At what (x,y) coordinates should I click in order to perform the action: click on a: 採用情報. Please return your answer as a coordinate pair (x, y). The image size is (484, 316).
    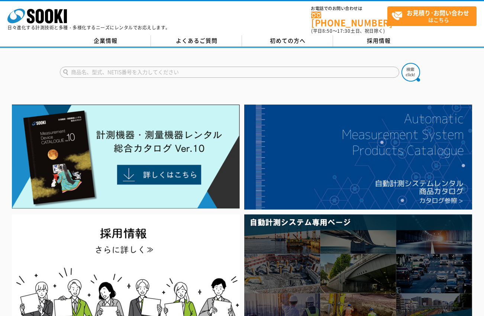
    Looking at the image, I should click on (378, 41).